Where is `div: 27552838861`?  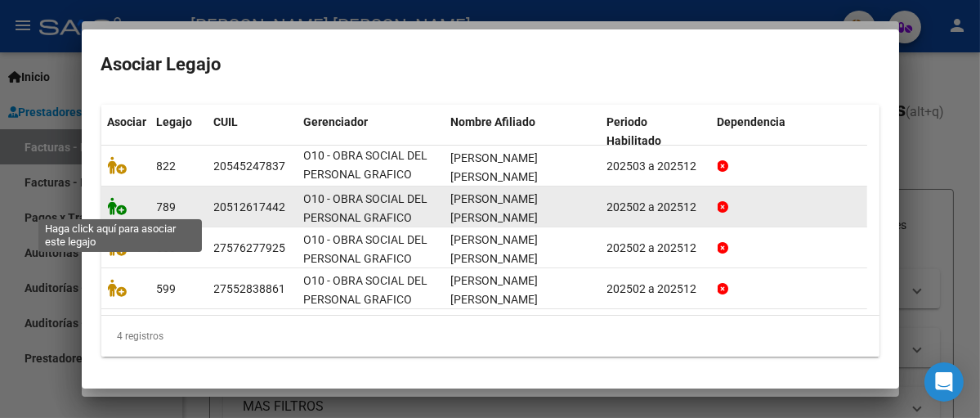 div: 27552838861 is located at coordinates (250, 289).